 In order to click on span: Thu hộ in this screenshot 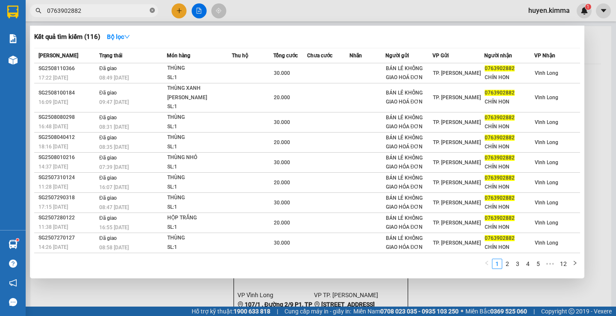, I will do `click(240, 56)`.